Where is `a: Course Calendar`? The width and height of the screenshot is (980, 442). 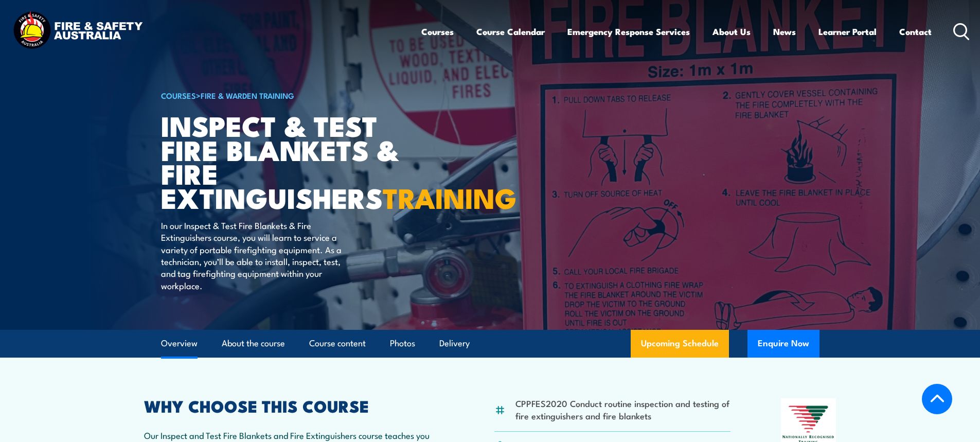 a: Course Calendar is located at coordinates (510, 31).